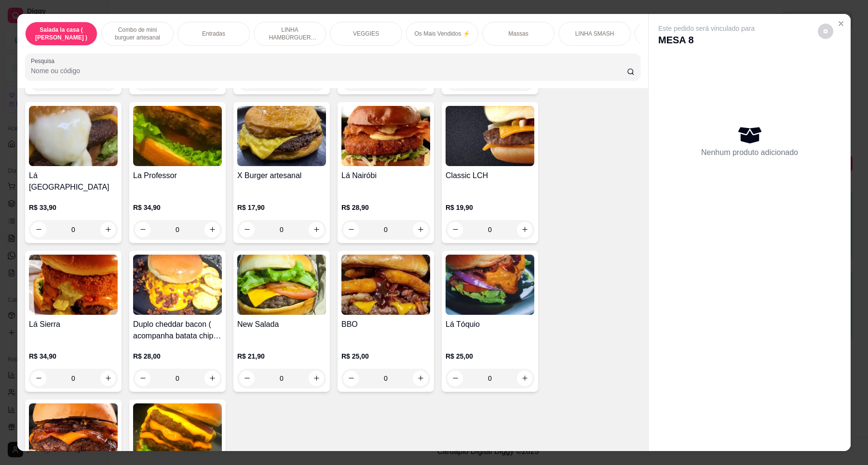  I want to click on p: R$ 21,90, so click(281, 357).